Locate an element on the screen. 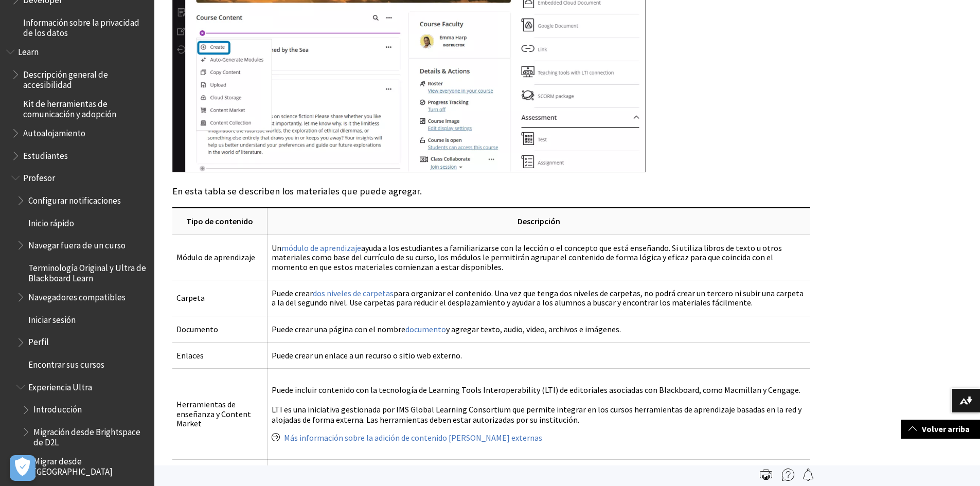 Image resolution: width=980 pixels, height=486 pixels. td: Puede crear un enlace a un recurso o sitio web externo. is located at coordinates (538, 355).